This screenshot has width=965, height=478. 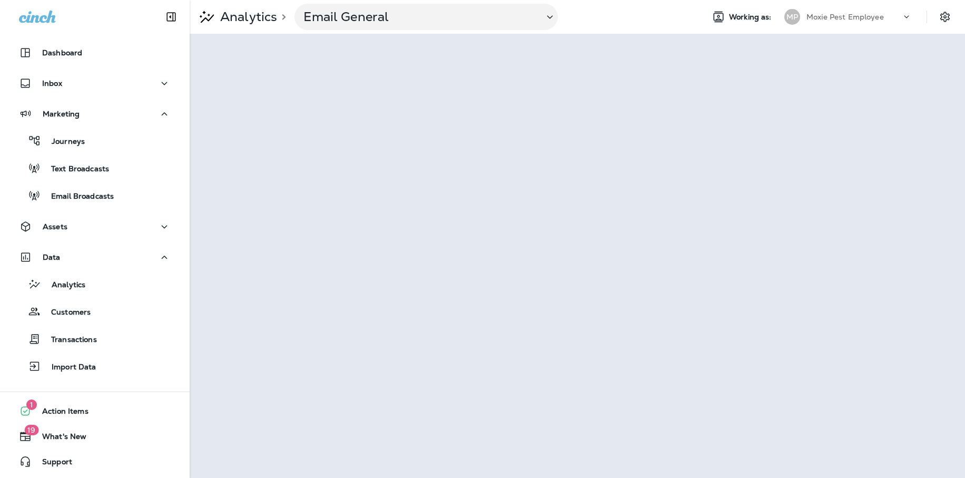 What do you see at coordinates (95, 411) in the screenshot?
I see `button: 1Action Items` at bounding box center [95, 411].